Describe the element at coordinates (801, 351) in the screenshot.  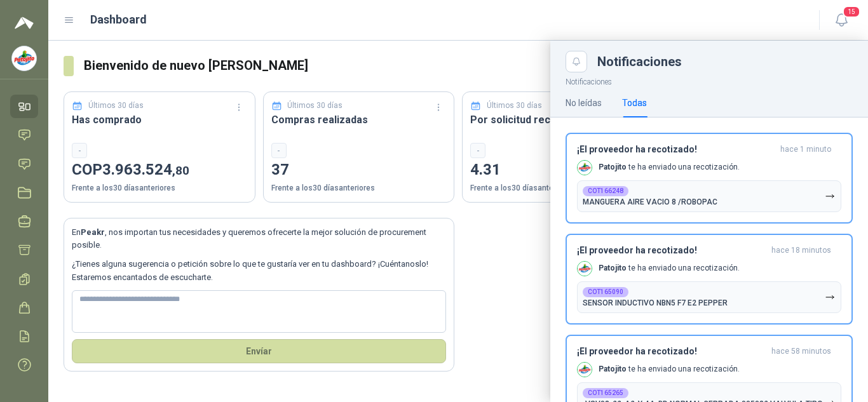
I see `span: hace 58 minutos` at that location.